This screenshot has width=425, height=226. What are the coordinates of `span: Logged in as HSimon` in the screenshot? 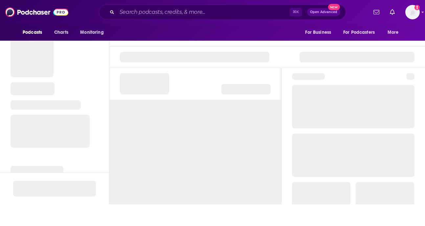 It's located at (413, 12).